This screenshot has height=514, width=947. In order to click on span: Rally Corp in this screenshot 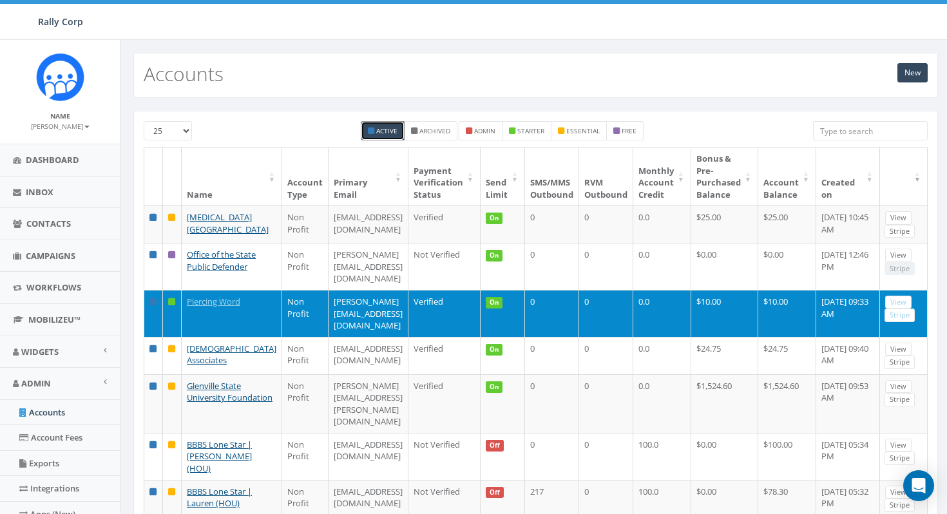, I will do `click(61, 21)`.